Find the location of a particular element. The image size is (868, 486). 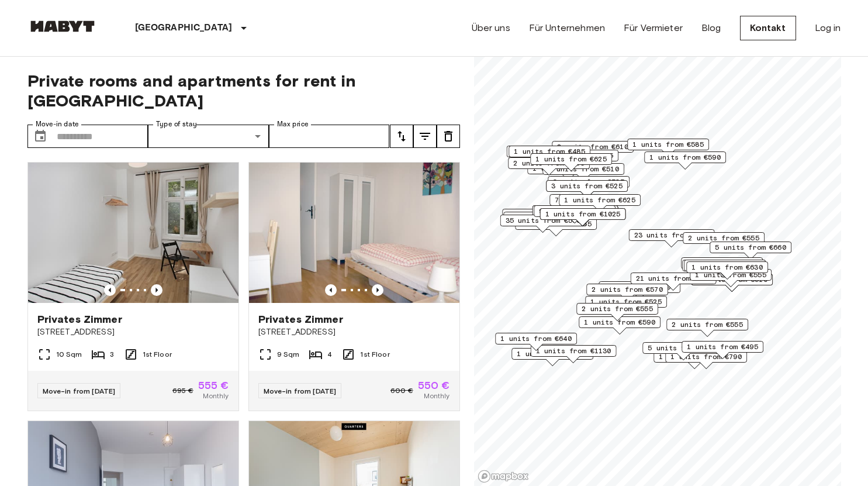

label: Max price is located at coordinates (293, 124).